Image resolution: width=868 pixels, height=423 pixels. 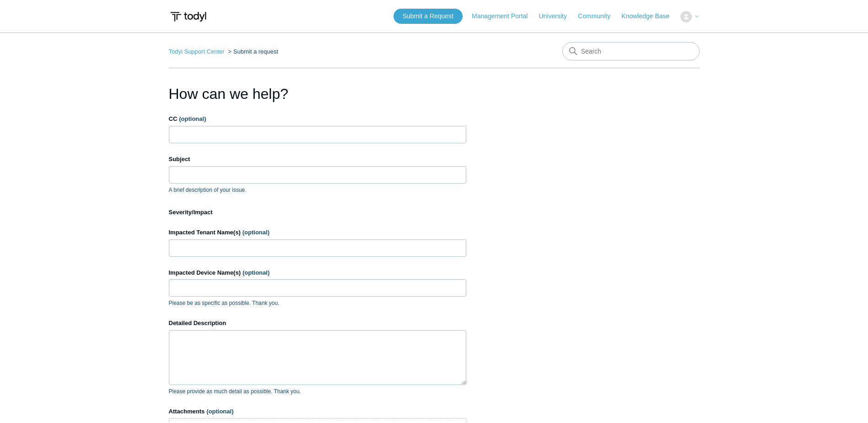 I want to click on label: CC, so click(x=317, y=119).